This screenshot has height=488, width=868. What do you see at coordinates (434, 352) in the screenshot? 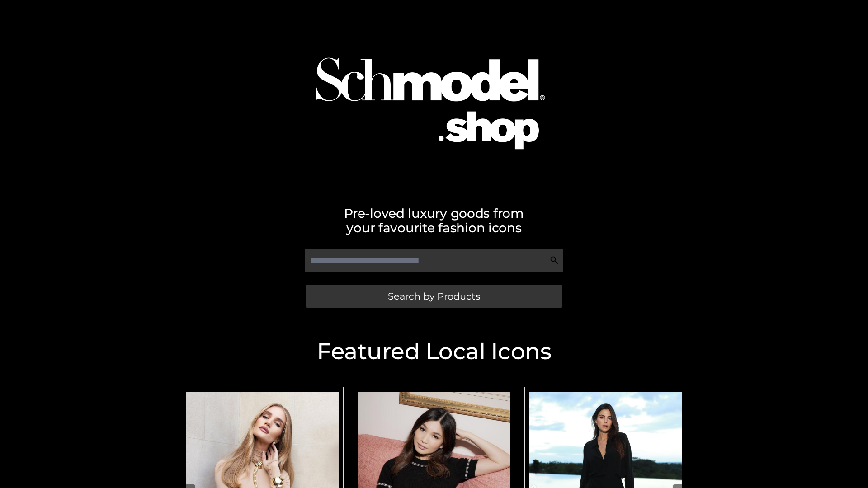
I see `h2: Featured Local Icons​` at bounding box center [434, 352].